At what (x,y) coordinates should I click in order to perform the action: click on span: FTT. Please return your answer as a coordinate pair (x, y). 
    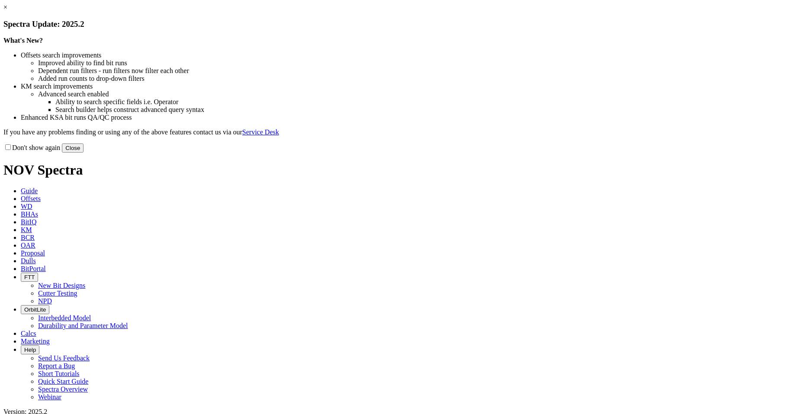
    Looking at the image, I should click on (29, 277).